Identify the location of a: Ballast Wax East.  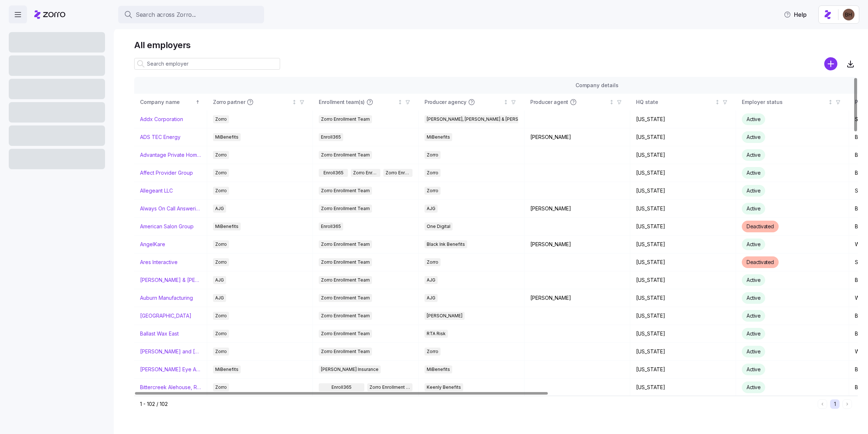
(159, 333).